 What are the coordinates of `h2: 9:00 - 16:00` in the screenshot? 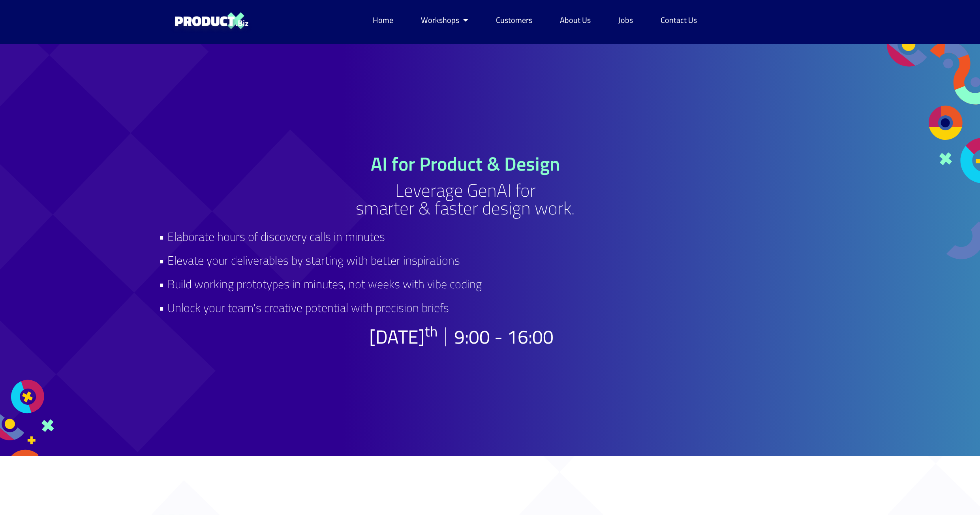 It's located at (504, 337).